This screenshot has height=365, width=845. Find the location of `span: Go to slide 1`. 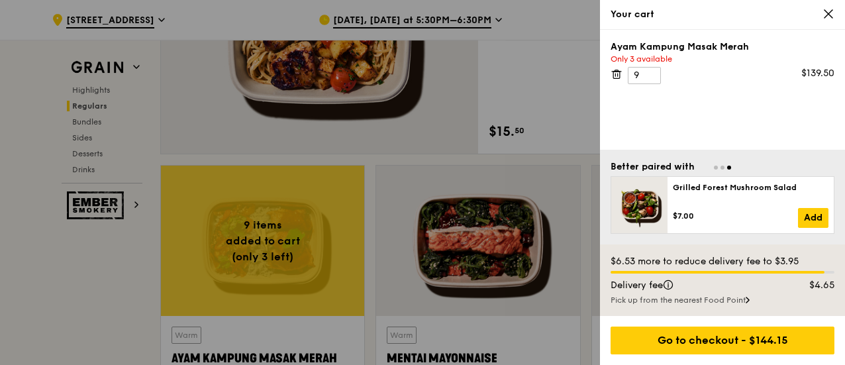

span: Go to slide 1 is located at coordinates (716, 168).